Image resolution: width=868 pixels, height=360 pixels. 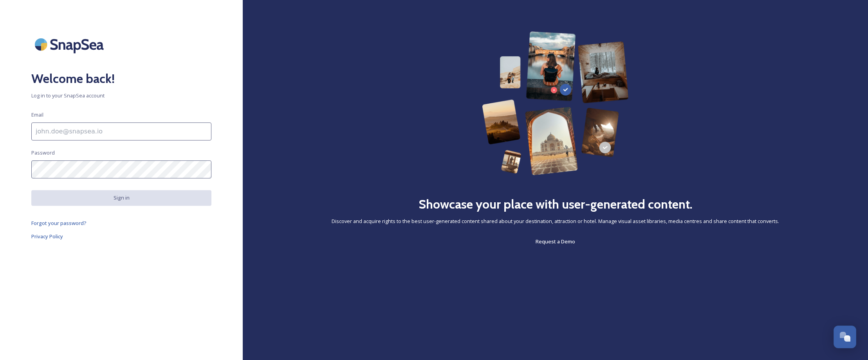 I want to click on button: Open Chat, so click(x=845, y=337).